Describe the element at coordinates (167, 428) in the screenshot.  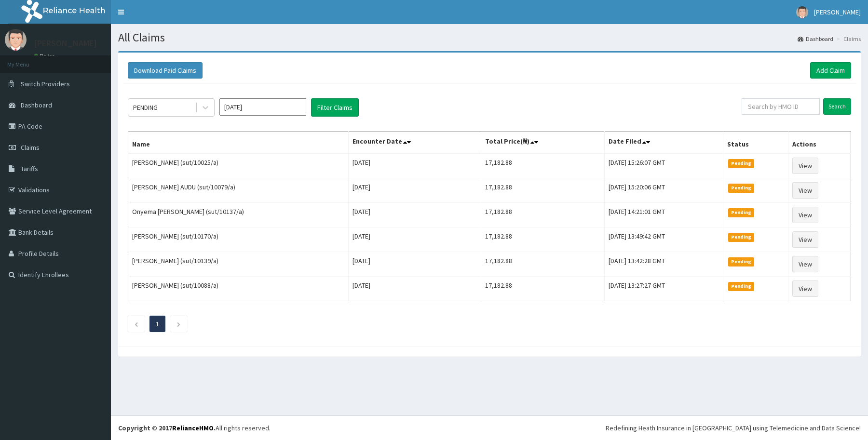
I see `strong: Copyright © 2017 .` at that location.